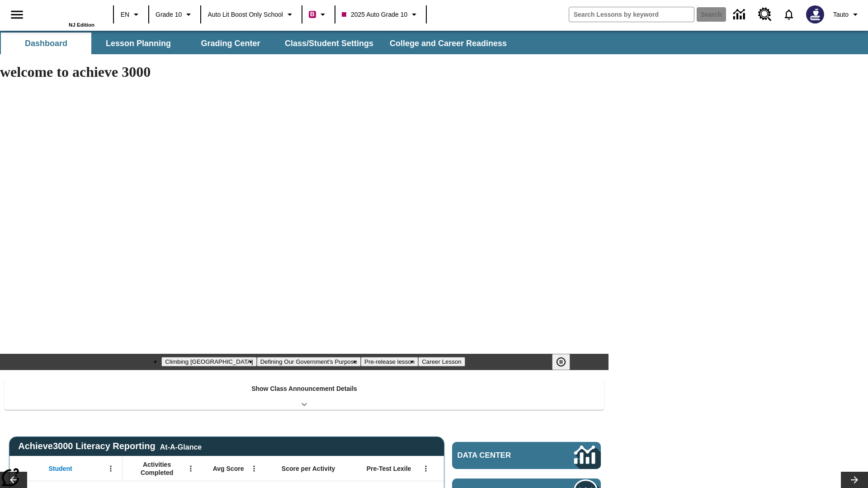  Describe the element at coordinates (231, 44) in the screenshot. I see `button: Grading Center` at that location.